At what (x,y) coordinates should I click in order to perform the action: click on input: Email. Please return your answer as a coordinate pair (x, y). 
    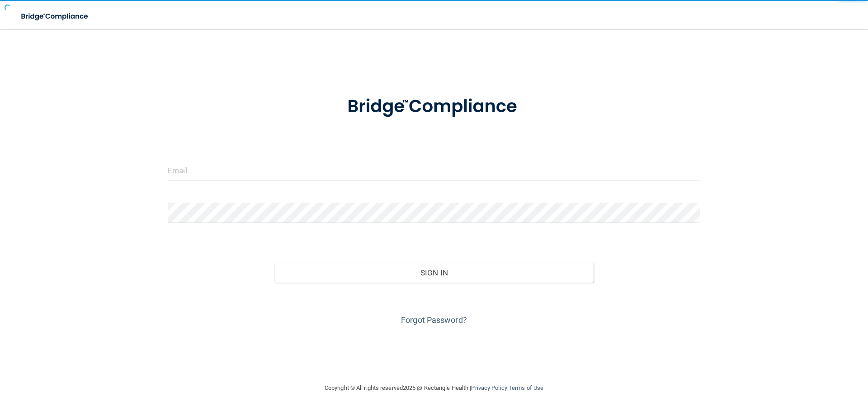
    Looking at the image, I should click on (434, 170).